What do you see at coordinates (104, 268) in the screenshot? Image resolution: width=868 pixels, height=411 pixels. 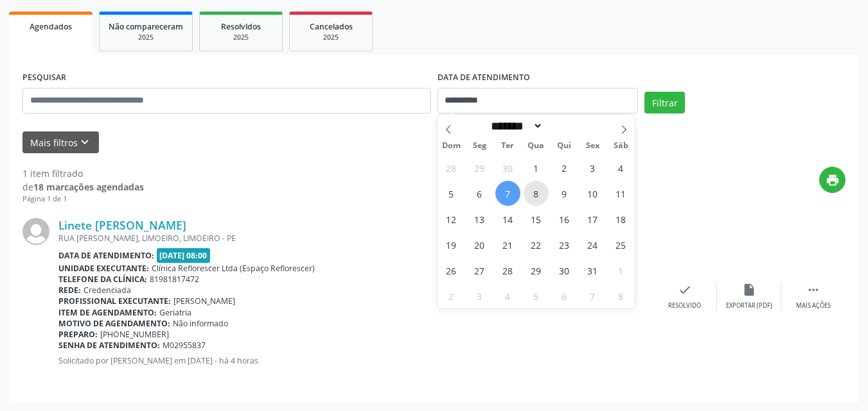 I see `b: Unidade executante:` at bounding box center [104, 268].